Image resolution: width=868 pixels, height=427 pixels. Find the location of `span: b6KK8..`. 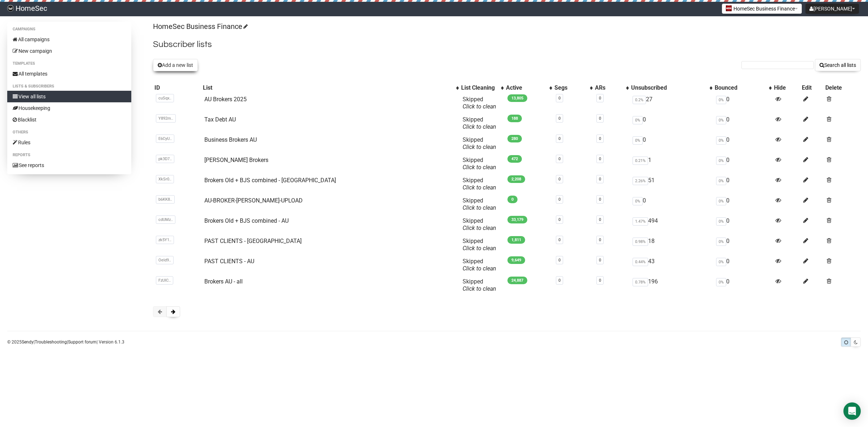

span: b6KK8.. is located at coordinates (165, 199).